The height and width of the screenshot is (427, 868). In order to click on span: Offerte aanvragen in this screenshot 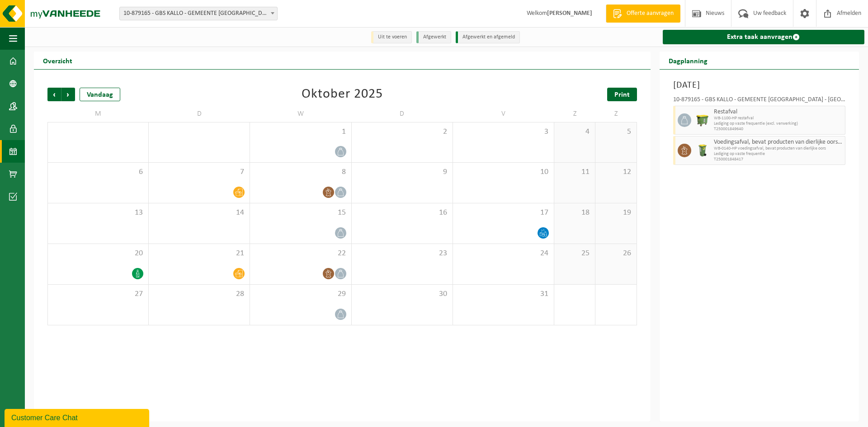, I will do `click(650, 14)`.